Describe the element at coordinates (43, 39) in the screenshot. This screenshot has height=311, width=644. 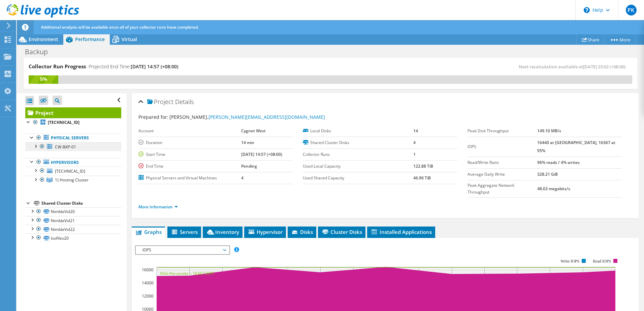
I see `span: Environment` at that location.